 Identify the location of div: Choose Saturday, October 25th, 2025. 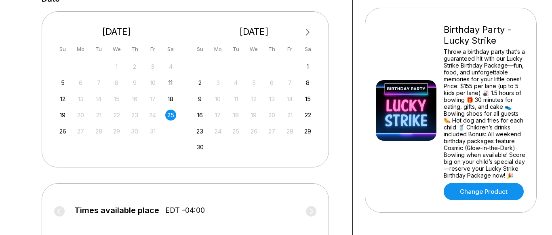
(171, 115).